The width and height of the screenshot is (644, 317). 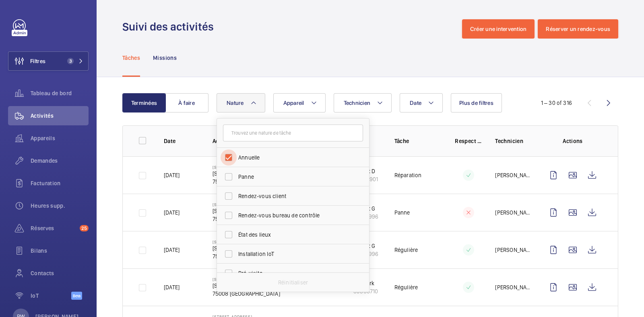 What do you see at coordinates (144, 103) in the screenshot?
I see `button: Terminées` at bounding box center [144, 103].